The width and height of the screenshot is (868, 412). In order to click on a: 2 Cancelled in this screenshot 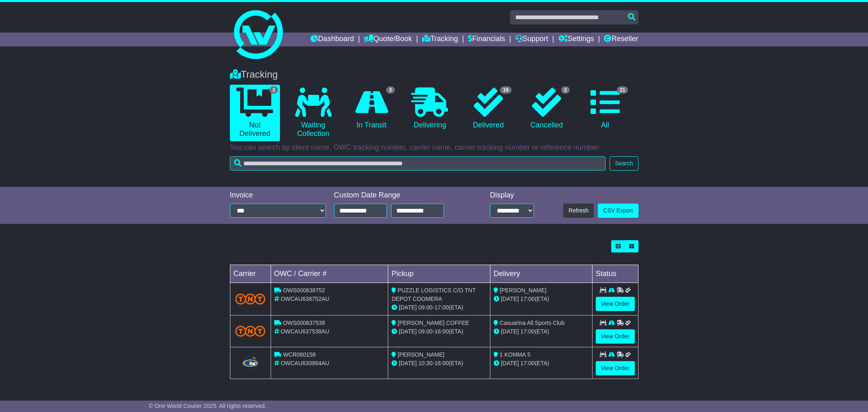, I will do `click(547, 109)`.